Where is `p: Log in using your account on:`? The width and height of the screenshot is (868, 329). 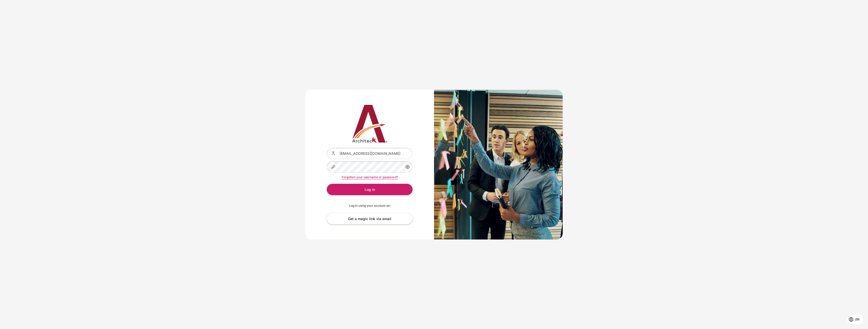
p: Log in using your account on: is located at coordinates (369, 205).